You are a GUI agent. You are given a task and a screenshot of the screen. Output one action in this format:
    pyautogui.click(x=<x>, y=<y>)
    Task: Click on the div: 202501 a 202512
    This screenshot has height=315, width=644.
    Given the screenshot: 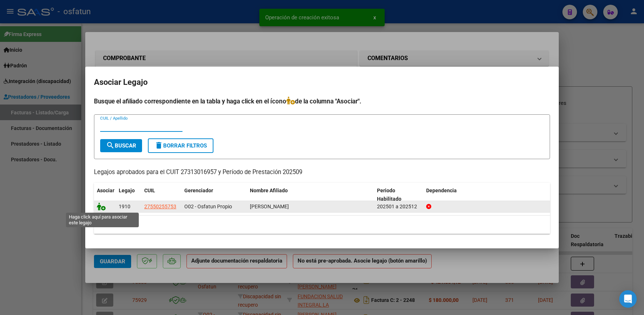 What is the action you would take?
    pyautogui.click(x=399, y=206)
    